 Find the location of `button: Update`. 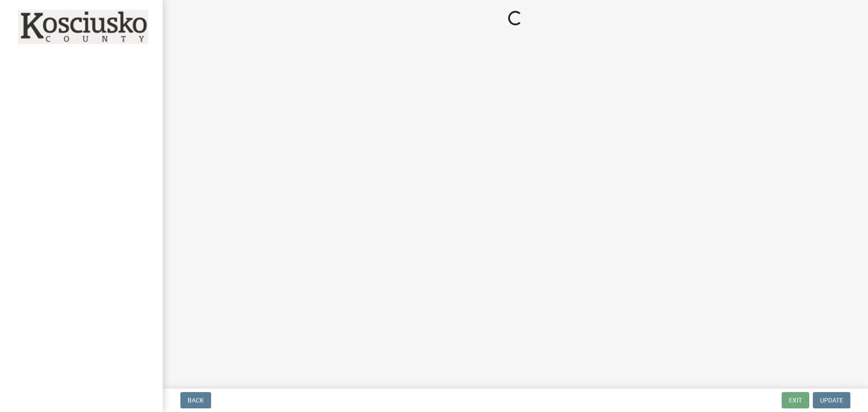

button: Update is located at coordinates (831, 400).